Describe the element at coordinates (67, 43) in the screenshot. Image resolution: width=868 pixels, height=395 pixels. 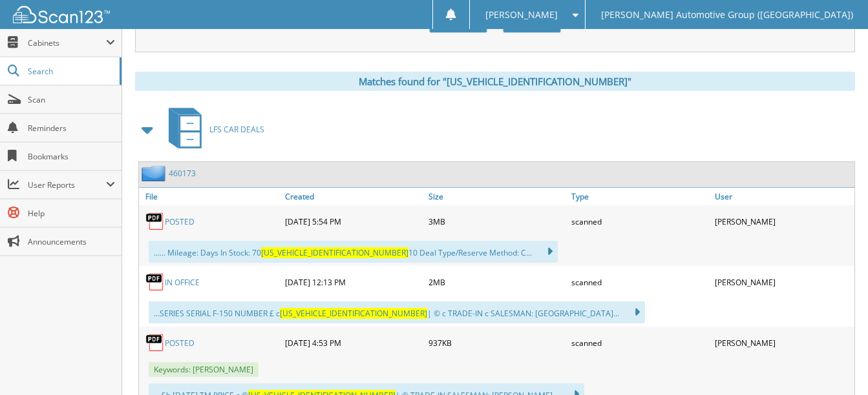
I see `span: Cabinets` at that location.